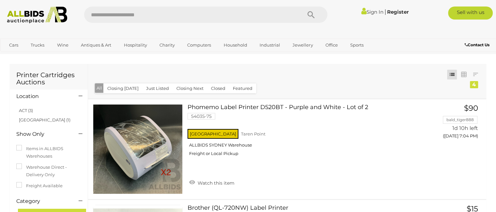  I want to click on a: Cars, so click(14, 45).